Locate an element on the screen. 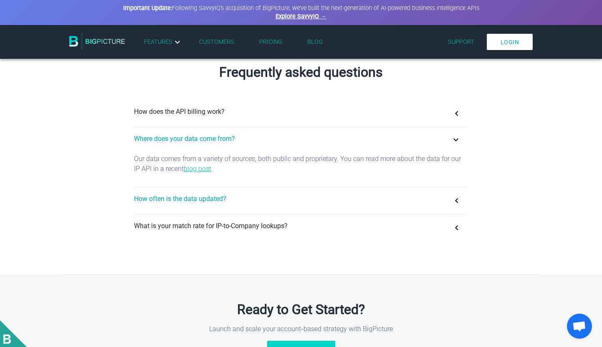 Image resolution: width=602 pixels, height=347 pixels. a: Pricing is located at coordinates (271, 42).